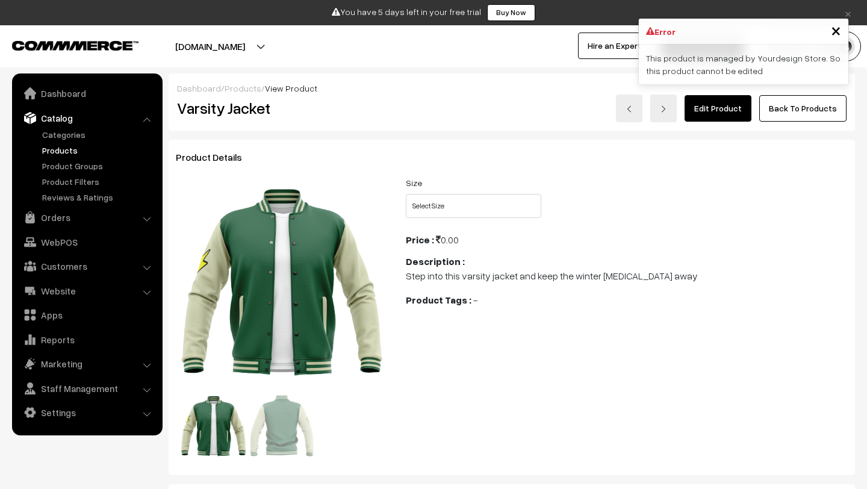 The image size is (867, 489). Describe the element at coordinates (87, 363) in the screenshot. I see `a: Marketing` at that location.